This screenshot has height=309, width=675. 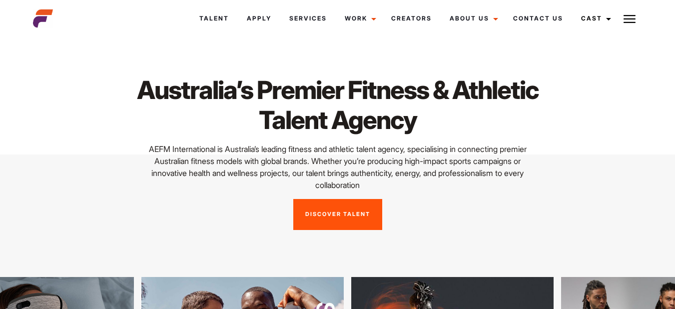 I want to click on a: Discover Talent, so click(x=338, y=214).